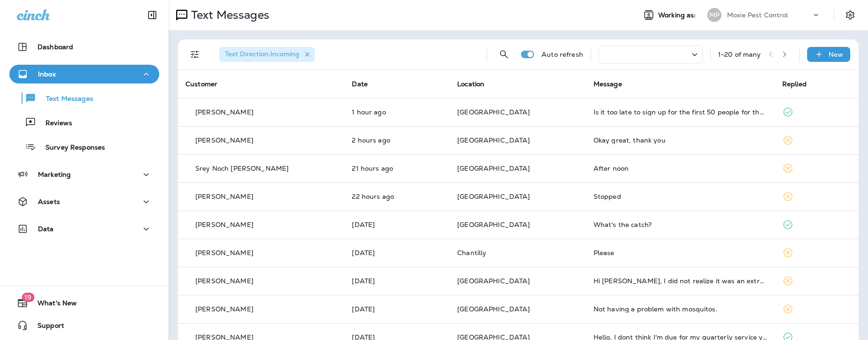  Describe the element at coordinates (739, 55) in the screenshot. I see `div: 1 - 20 of many` at that location.